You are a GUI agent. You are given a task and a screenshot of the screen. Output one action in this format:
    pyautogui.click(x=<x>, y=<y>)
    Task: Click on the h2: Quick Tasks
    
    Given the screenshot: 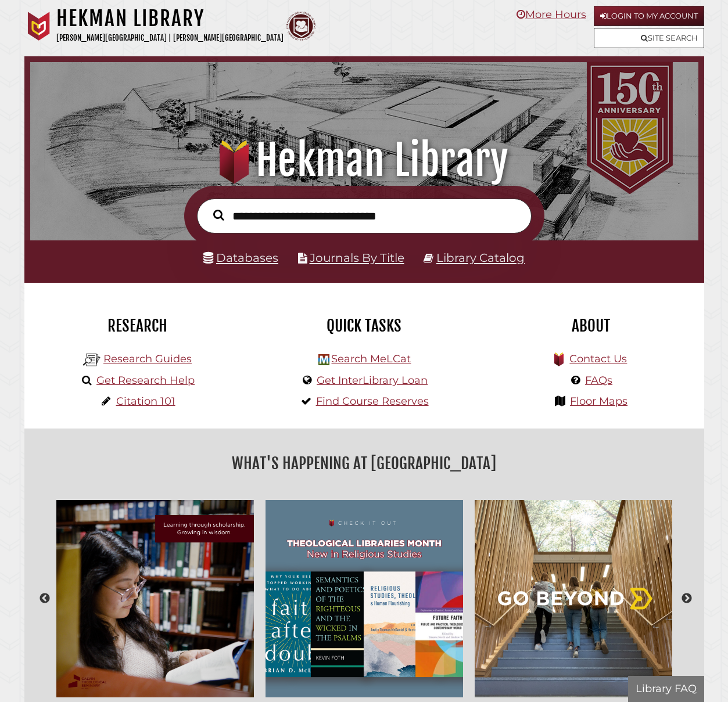 What is the action you would take?
    pyautogui.click(x=364, y=326)
    